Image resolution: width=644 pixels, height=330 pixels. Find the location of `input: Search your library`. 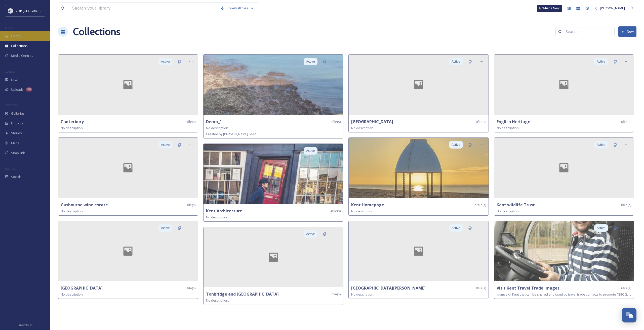

input: Search your library is located at coordinates (144, 8).